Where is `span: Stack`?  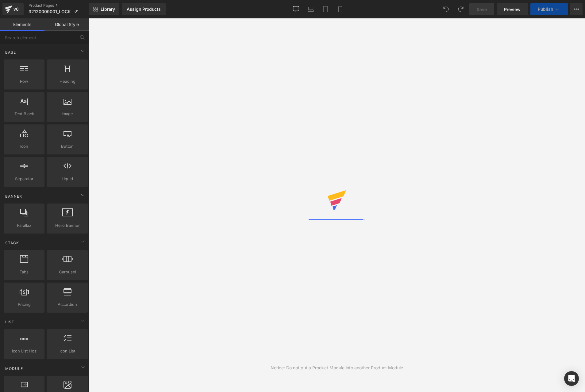 span: Stack is located at coordinates (12, 243).